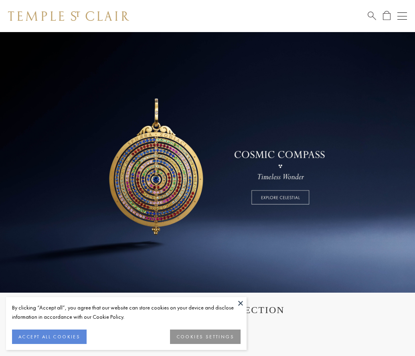 The width and height of the screenshot is (415, 356). I want to click on button: COOKIES SETTINGS, so click(205, 337).